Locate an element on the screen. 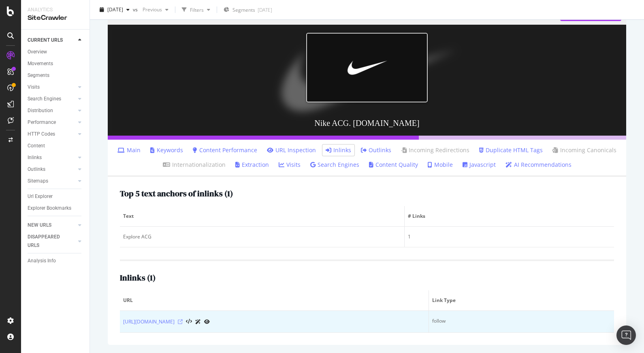 The width and height of the screenshot is (644, 353). div: Analytics is located at coordinates (55, 10).